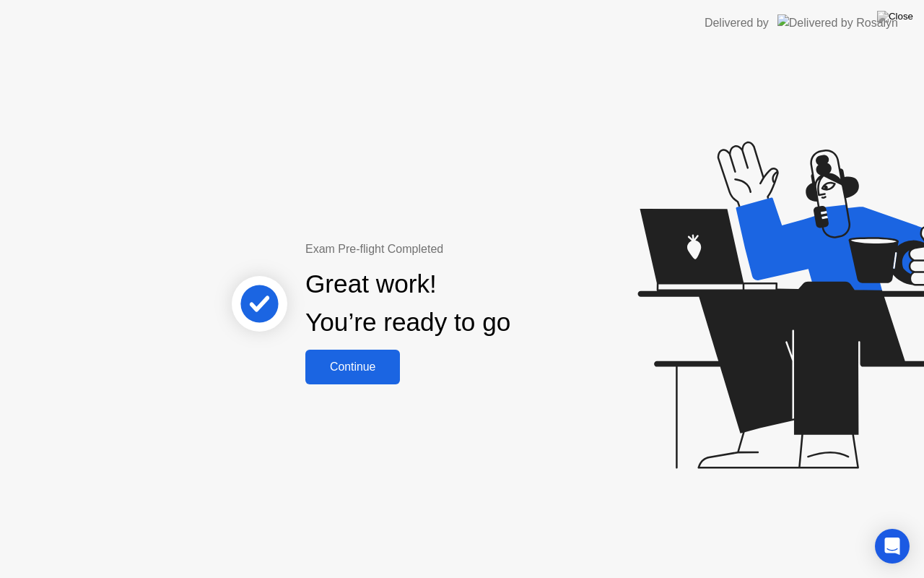  Describe the element at coordinates (454, 249) in the screenshot. I see `div: Exam Pre-flight Completed` at that location.